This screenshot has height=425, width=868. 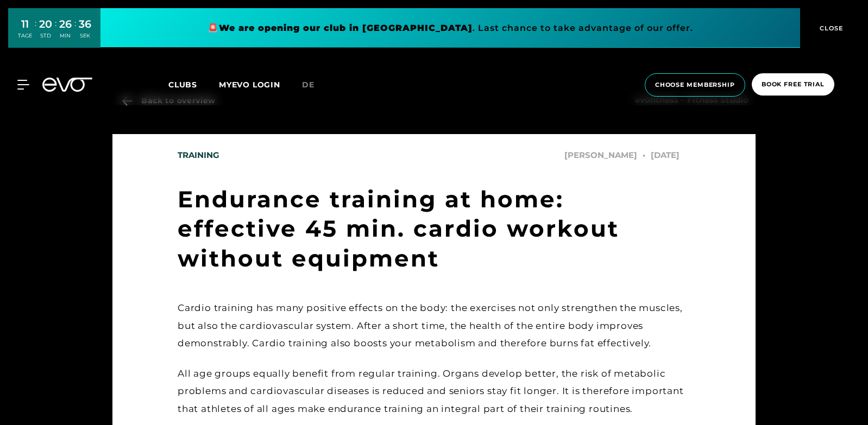 What do you see at coordinates (434, 325) in the screenshot?
I see `div: Cardio training has many positive effects on the body: the exercises not only strengthen the musc...` at bounding box center [434, 325].